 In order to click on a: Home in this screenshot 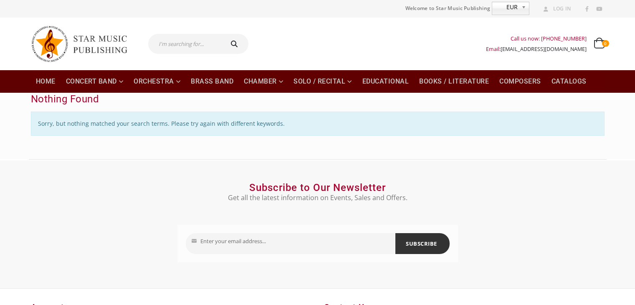, I will do `click(46, 81)`.